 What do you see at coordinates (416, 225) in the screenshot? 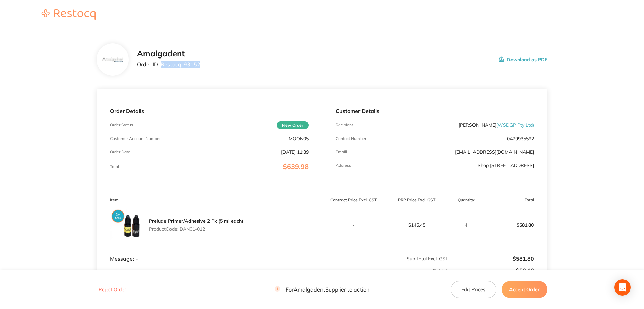
I see `p: $145.45` at bounding box center [416, 225].